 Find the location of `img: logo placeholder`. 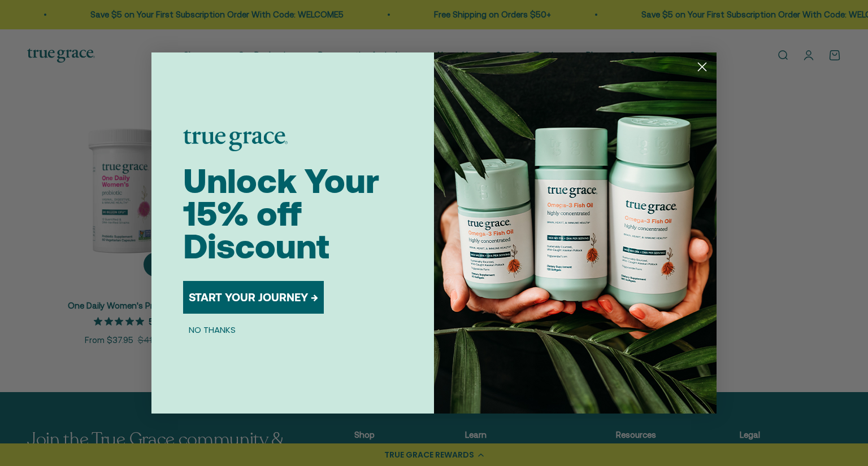

img: logo placeholder is located at coordinates (235, 140).